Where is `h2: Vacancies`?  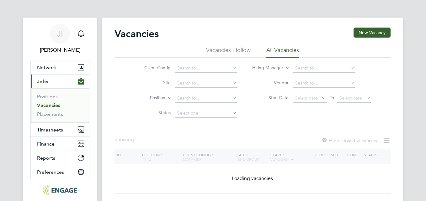 h2: Vacancies is located at coordinates (136, 34).